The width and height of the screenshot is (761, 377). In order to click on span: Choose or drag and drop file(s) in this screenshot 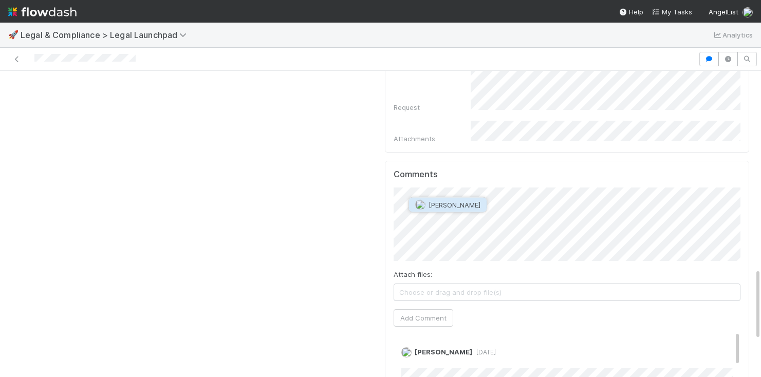, I will do `click(567, 292)`.